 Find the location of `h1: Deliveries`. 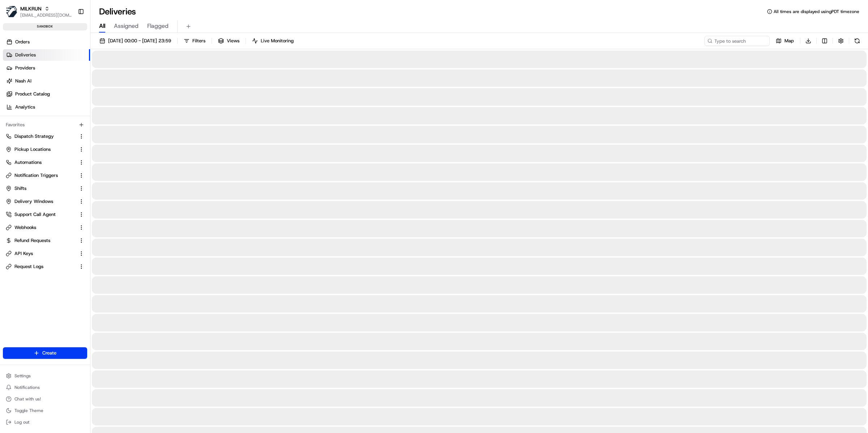

h1: Deliveries is located at coordinates (117, 12).